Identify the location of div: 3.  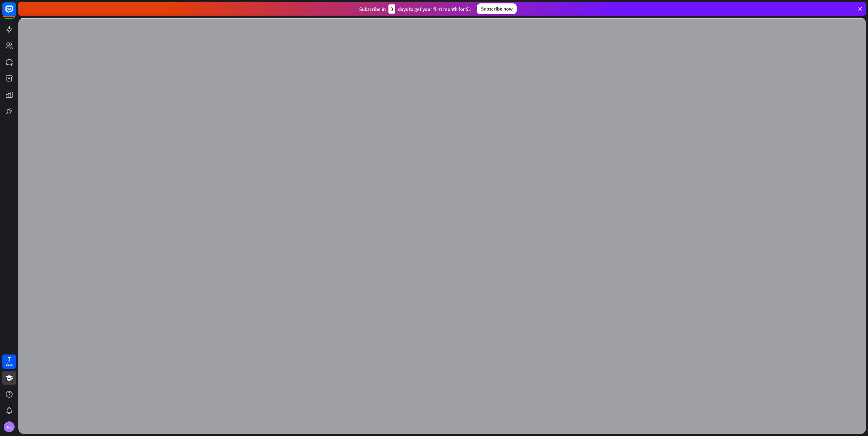
(392, 9).